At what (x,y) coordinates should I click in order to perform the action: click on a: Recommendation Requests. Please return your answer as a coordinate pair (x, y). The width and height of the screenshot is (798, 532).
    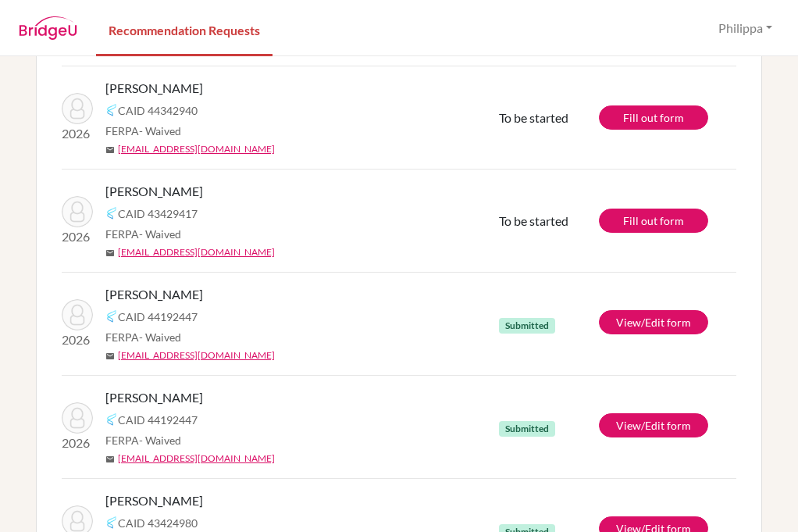
    Looking at the image, I should click on (184, 29).